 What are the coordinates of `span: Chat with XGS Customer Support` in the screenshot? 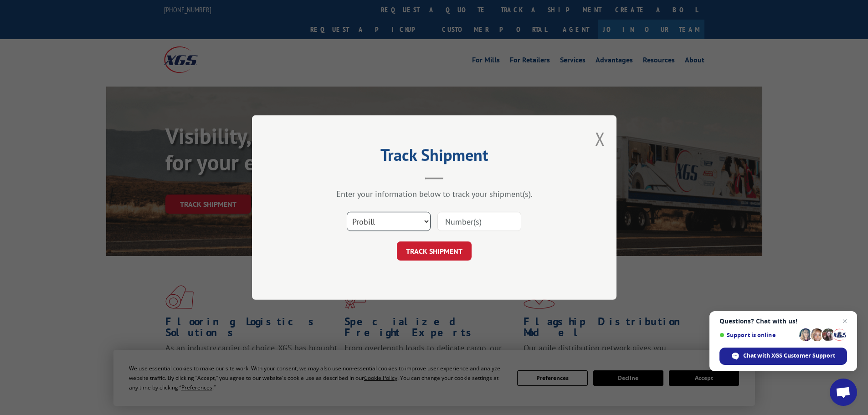 It's located at (790, 356).